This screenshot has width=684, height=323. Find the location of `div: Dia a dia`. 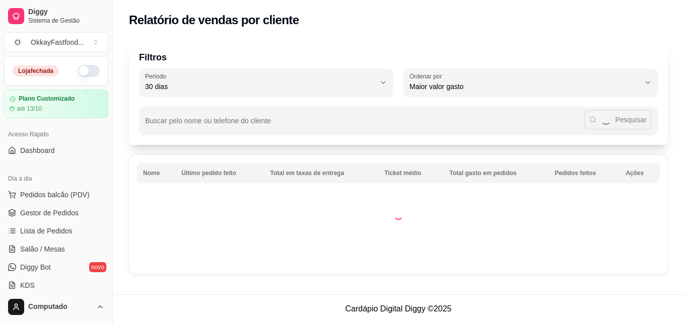

div: Dia a dia is located at coordinates (56, 179).